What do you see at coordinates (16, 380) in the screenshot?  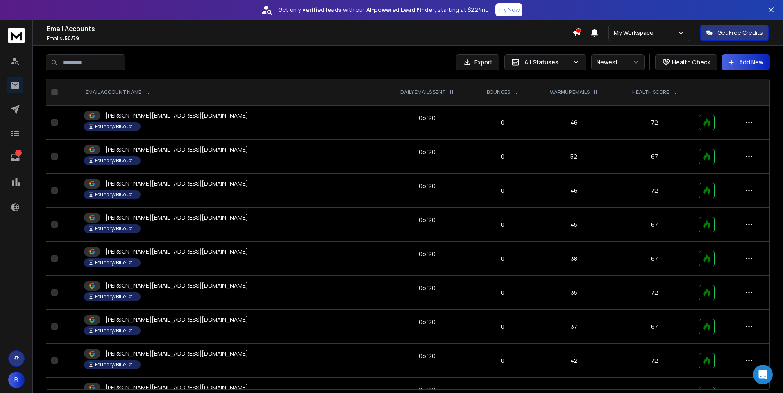 I see `button: B` at bounding box center [16, 380].